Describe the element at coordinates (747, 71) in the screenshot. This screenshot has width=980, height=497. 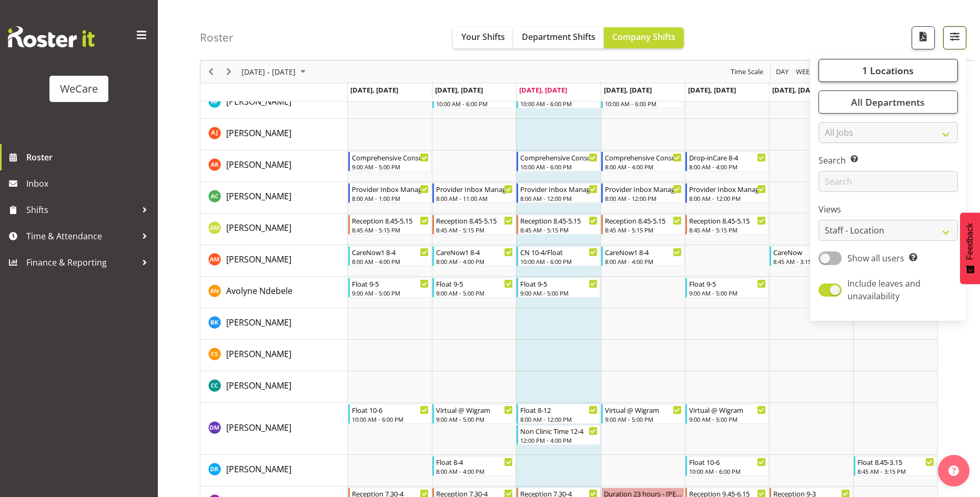
I see `span: Time Scale` at that location.